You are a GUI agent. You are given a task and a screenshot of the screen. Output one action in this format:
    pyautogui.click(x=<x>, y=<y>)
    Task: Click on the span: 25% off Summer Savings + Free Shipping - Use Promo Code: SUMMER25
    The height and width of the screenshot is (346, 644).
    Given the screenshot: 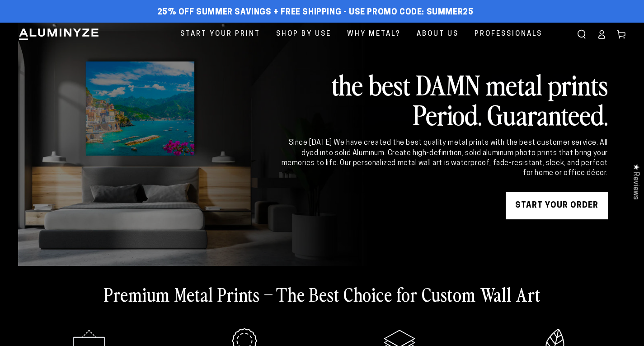 What is the action you would take?
    pyautogui.click(x=315, y=13)
    